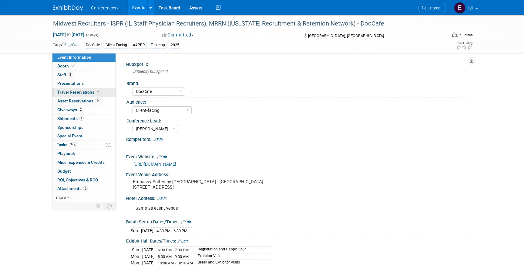  Describe the element at coordinates (442, 36) in the screenshot. I see `div: Event Format` at that location.